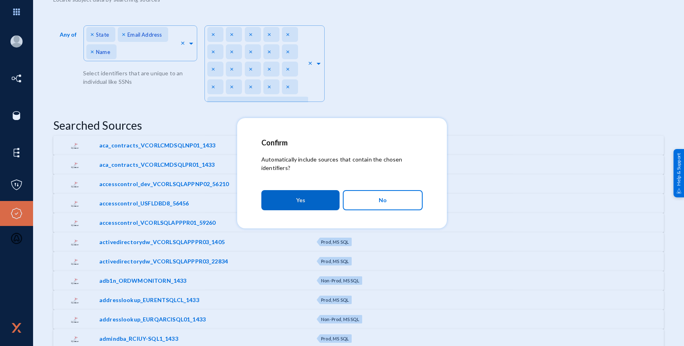 The height and width of the screenshot is (346, 684). What do you see at coordinates (383, 200) in the screenshot?
I see `span: No` at bounding box center [383, 200].